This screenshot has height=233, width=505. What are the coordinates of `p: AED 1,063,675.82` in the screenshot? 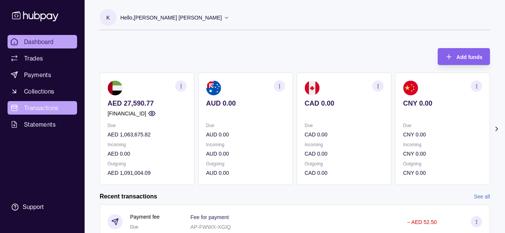 It's located at (147, 135).